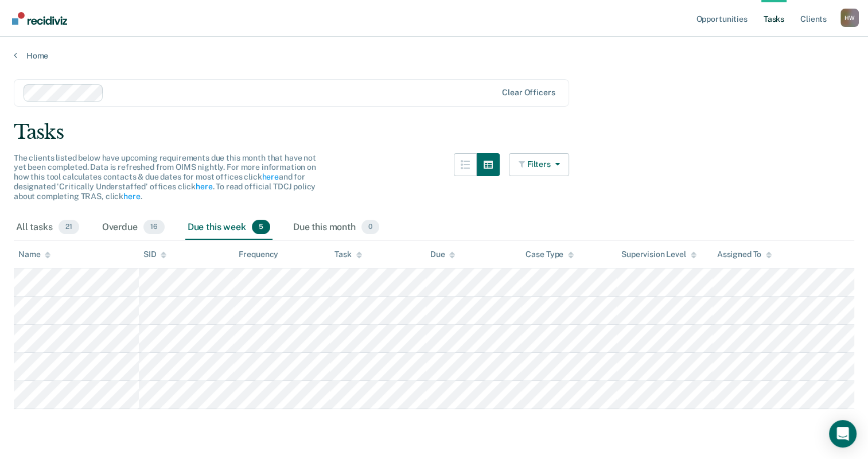 This screenshot has height=459, width=868. I want to click on span: 21, so click(69, 227).